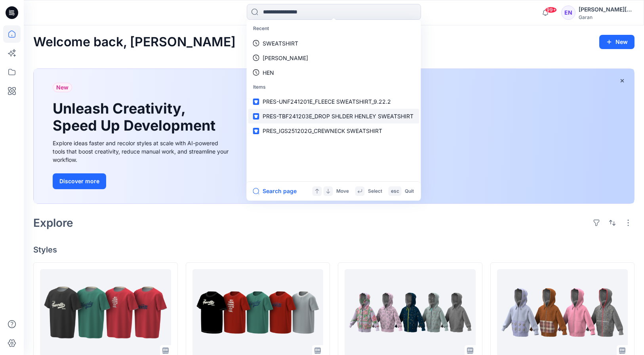  Describe the element at coordinates (617, 42) in the screenshot. I see `button: New` at that location.